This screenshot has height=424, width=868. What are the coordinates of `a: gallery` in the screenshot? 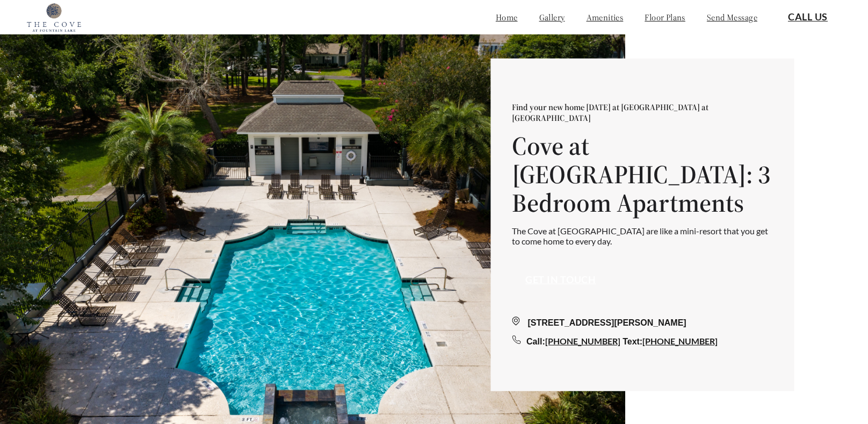 It's located at (552, 18).